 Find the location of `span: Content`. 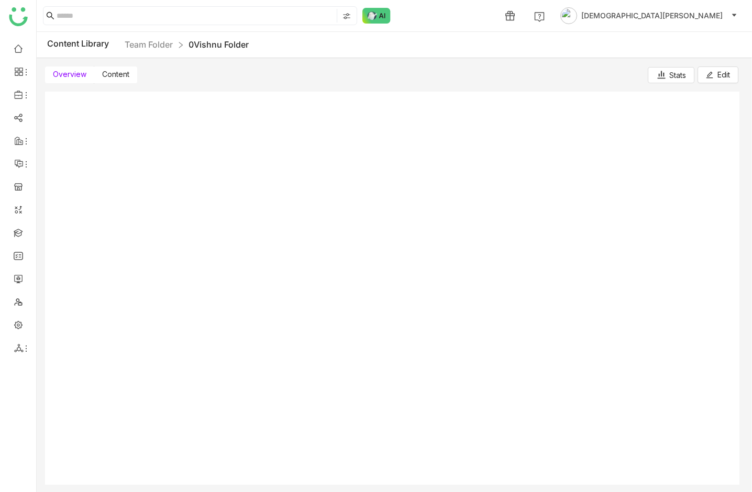

span: Content is located at coordinates (116, 74).